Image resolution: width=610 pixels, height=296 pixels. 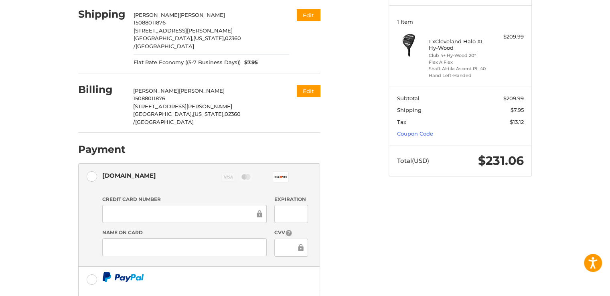 I want to click on li: Hand Left-Handed, so click(x=459, y=75).